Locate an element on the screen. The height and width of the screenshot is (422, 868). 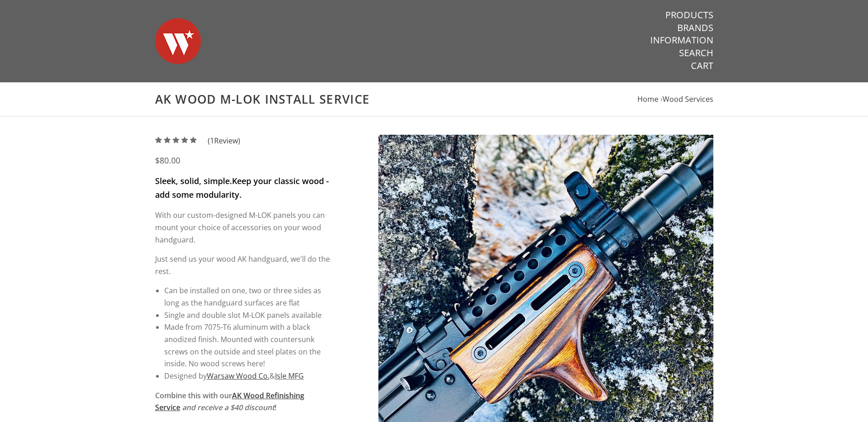
a: Products is located at coordinates (689, 15).